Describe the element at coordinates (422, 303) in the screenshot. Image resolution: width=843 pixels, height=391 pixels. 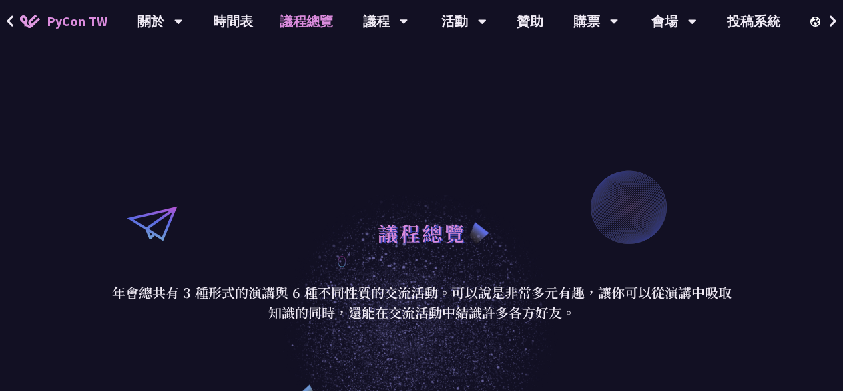
I see `p: 年會總共有 3 種形式的演講與 6 種不同性質的交流活動。可以說是非常多元有趣，讓你可以從演講中吸取知識的同時，還能在交流活動中結識許多各方好友。` at that location.